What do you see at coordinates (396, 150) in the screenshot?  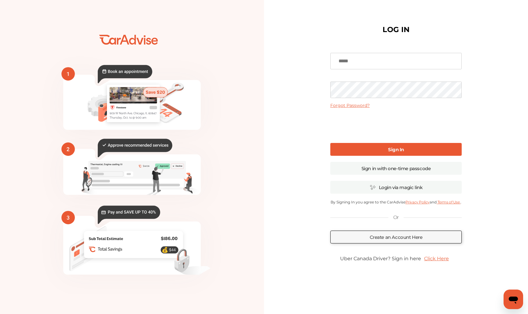 I see `b: Sign In` at bounding box center [396, 150].